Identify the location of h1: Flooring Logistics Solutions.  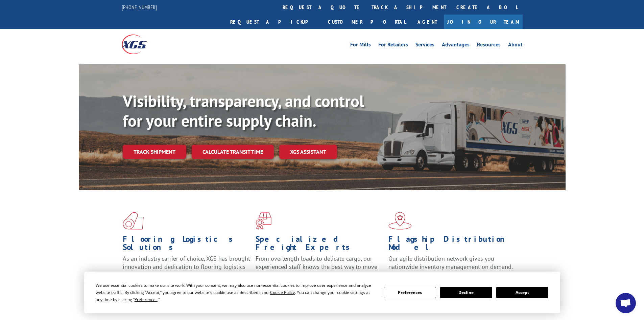
(187, 245).